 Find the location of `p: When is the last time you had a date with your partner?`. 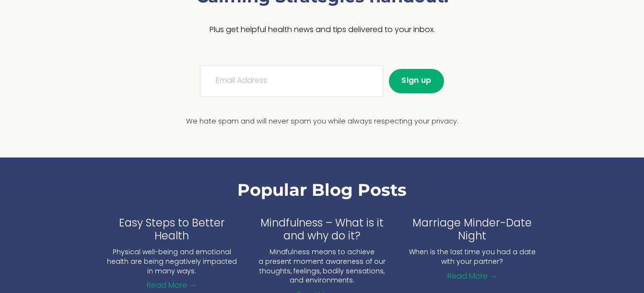

p: When is the last time you had a date with your partner? is located at coordinates (473, 257).